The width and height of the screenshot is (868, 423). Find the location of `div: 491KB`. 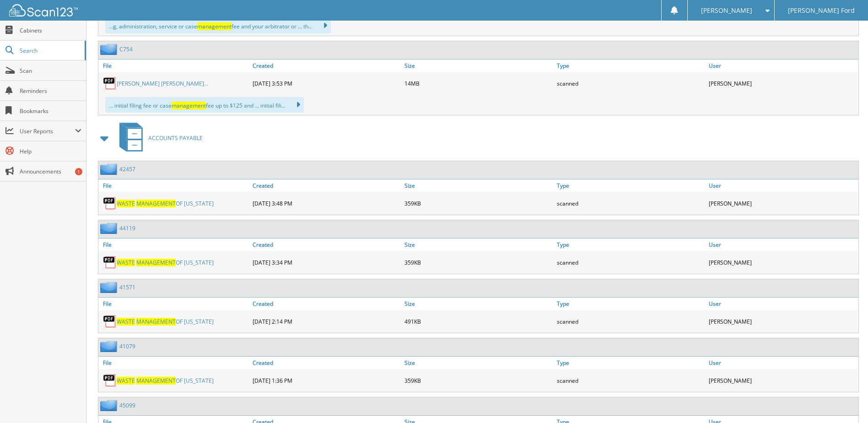

div: 491KB is located at coordinates (478, 321).